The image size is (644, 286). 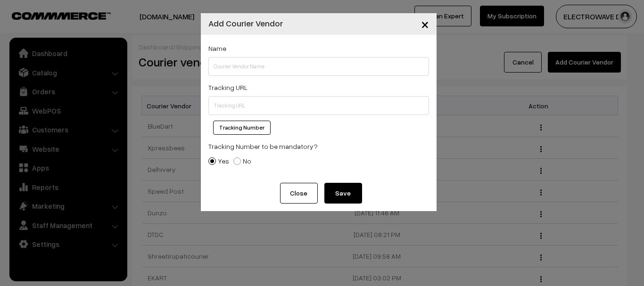 I want to click on h4: Add Courier Vendor, so click(x=245, y=23).